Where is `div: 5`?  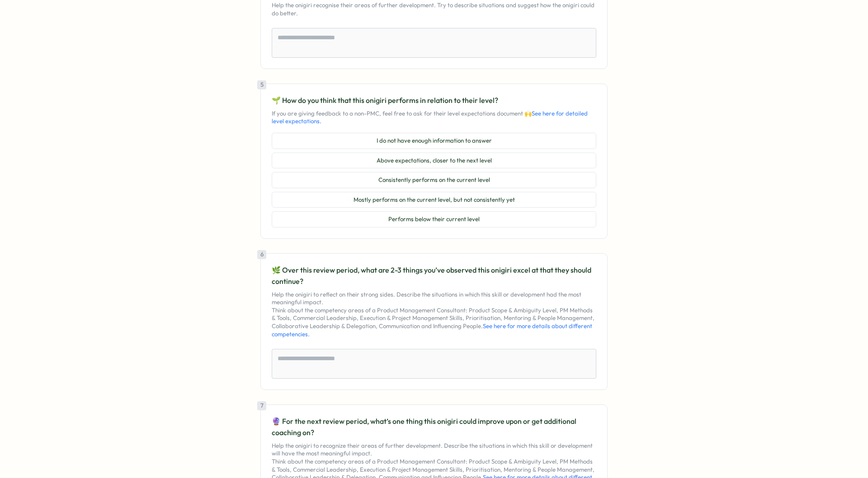 div: 5 is located at coordinates (262, 85).